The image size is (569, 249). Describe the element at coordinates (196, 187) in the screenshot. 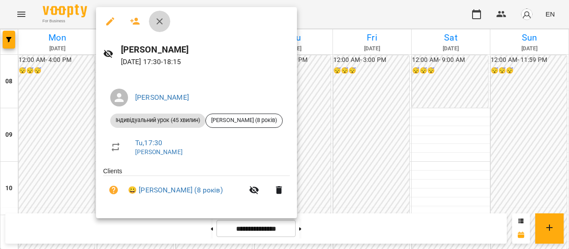

I see `ul: Clients` at that location.